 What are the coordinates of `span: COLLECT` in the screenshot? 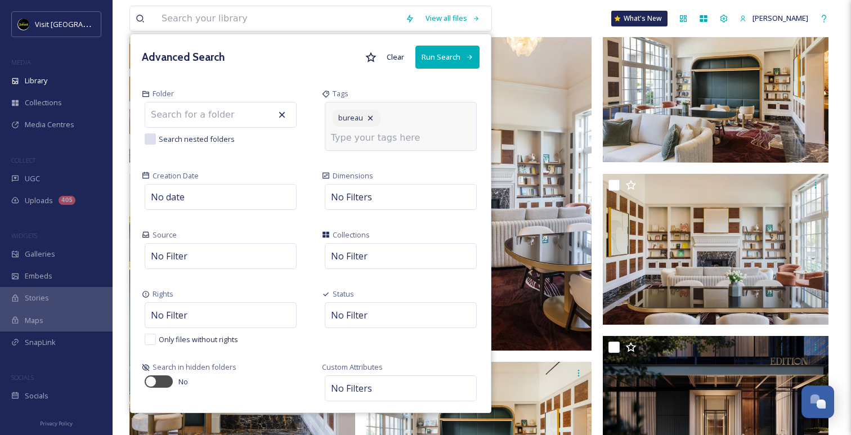 It's located at (23, 160).